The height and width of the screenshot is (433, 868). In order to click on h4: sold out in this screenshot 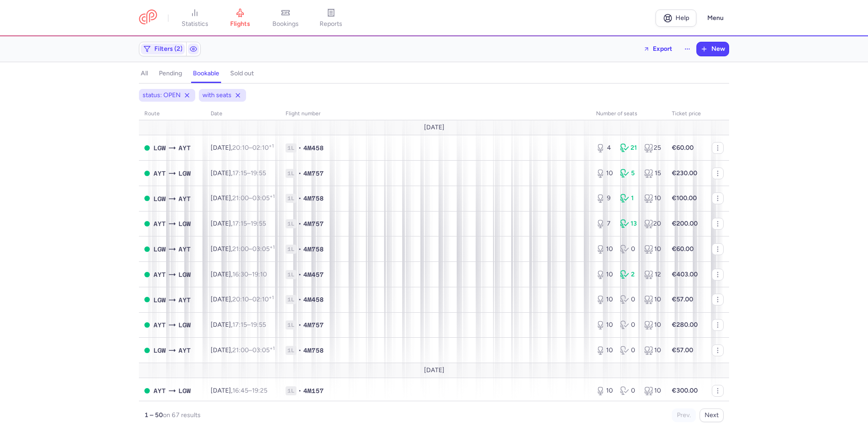, I will do `click(242, 73)`.